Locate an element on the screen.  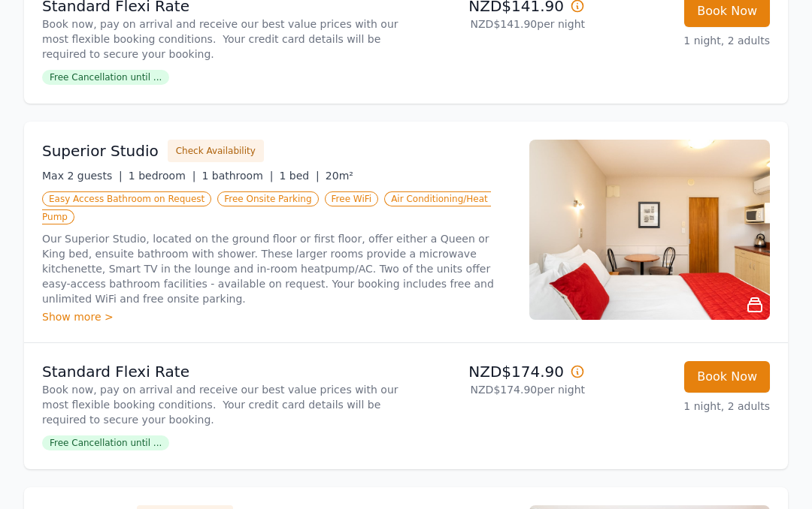
span: Easy Access Bathroom on Request is located at coordinates (126, 199).